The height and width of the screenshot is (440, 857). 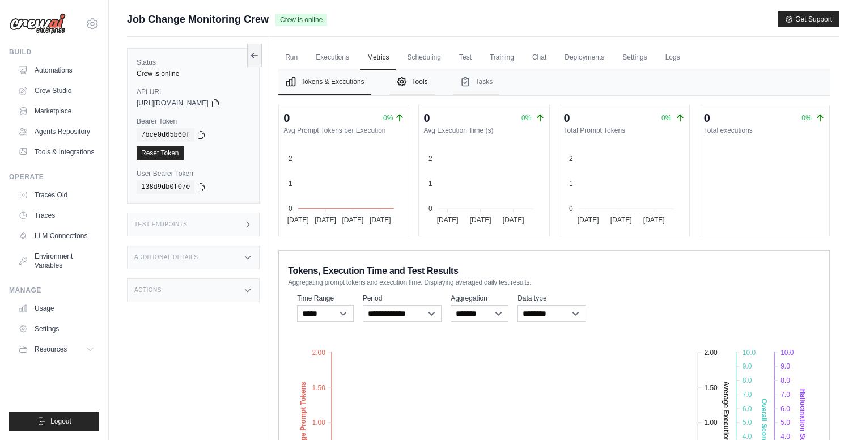 What do you see at coordinates (402, 298) in the screenshot?
I see `label: Period` at bounding box center [402, 298].